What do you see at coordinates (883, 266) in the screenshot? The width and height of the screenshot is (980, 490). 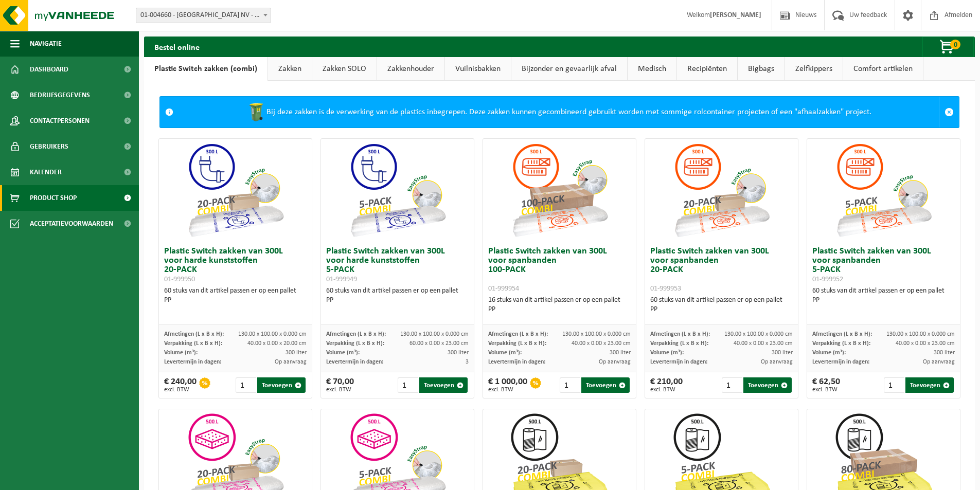 I see `h3: Plastic Switch zakken van 300L voor spanbanden 5-PACK` at bounding box center [883, 266].